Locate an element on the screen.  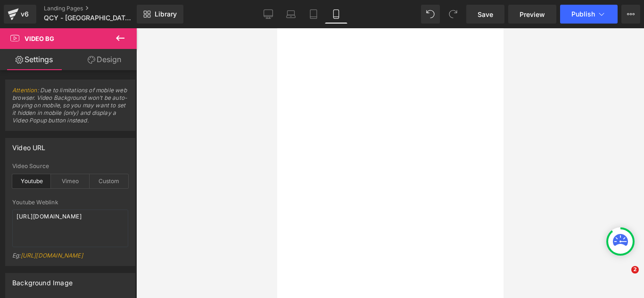
span: Library is located at coordinates (166, 14).